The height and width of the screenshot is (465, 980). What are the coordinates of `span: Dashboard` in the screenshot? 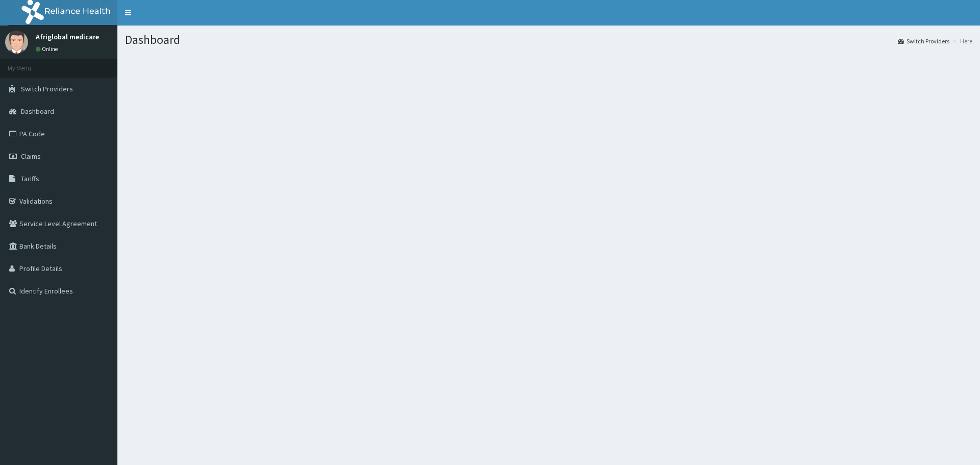 It's located at (37, 112).